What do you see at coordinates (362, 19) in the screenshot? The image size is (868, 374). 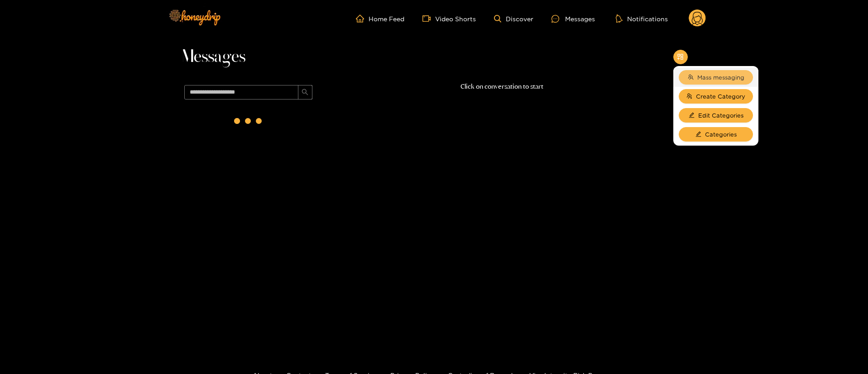 I see `span: home` at bounding box center [362, 19].